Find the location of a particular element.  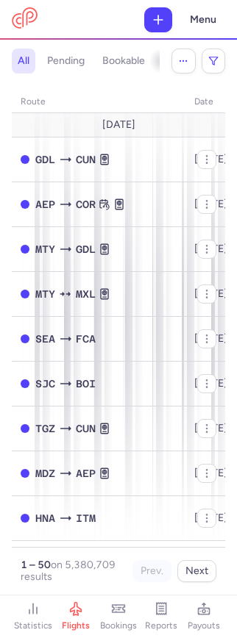

h4: bookable is located at coordinates (123, 61).